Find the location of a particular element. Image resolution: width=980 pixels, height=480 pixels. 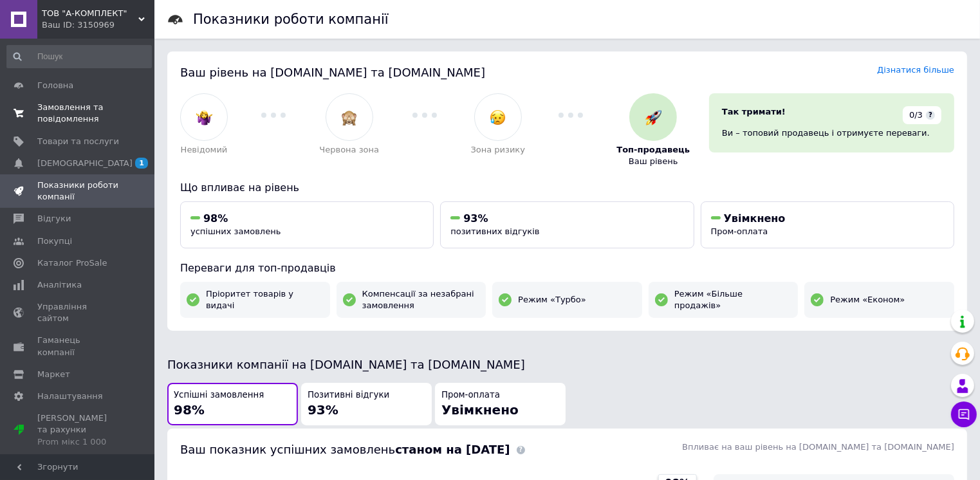

div: 0/3 is located at coordinates (922, 115).